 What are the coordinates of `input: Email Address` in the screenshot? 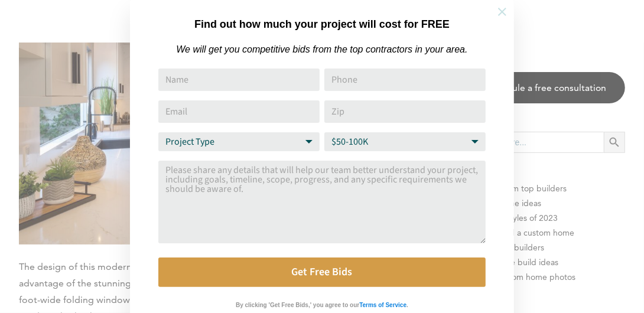 It's located at (239, 112).